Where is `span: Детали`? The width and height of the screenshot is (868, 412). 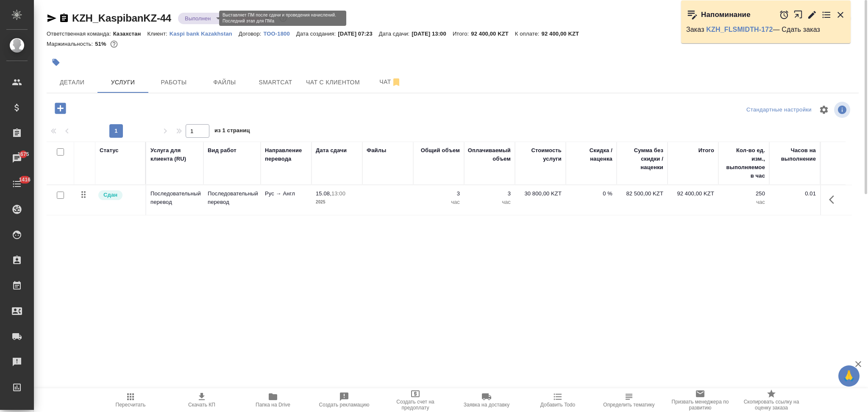 span: Детали is located at coordinates (72, 82).